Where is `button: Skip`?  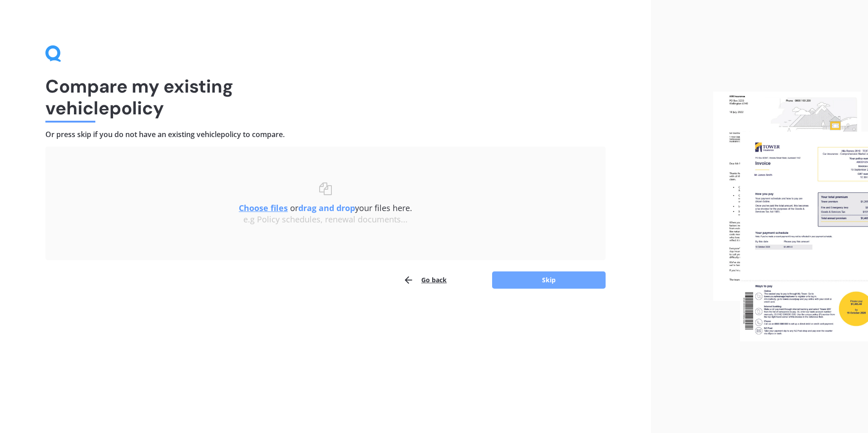 button: Skip is located at coordinates (548, 280).